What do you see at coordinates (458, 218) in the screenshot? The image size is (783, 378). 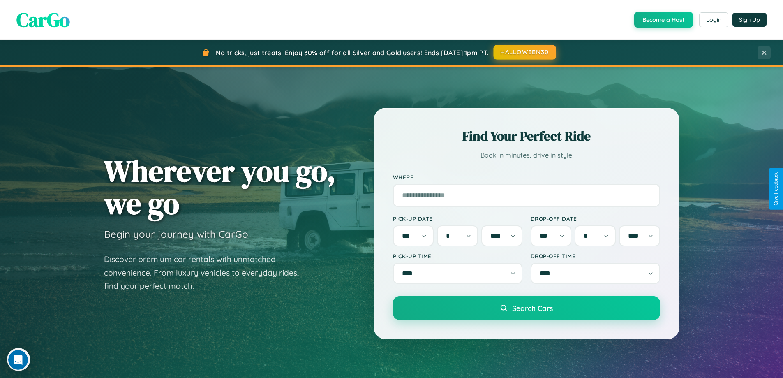 I see `label: Pick-up Date` at bounding box center [458, 218].